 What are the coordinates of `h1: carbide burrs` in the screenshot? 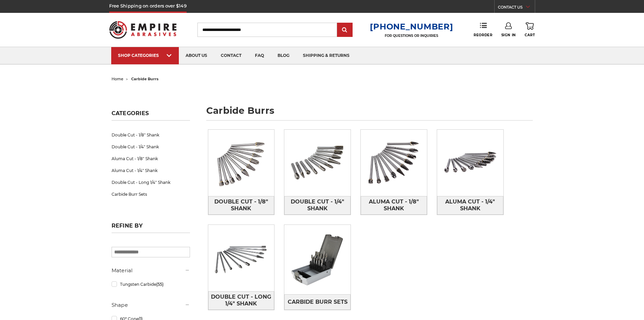 It's located at (370, 113).